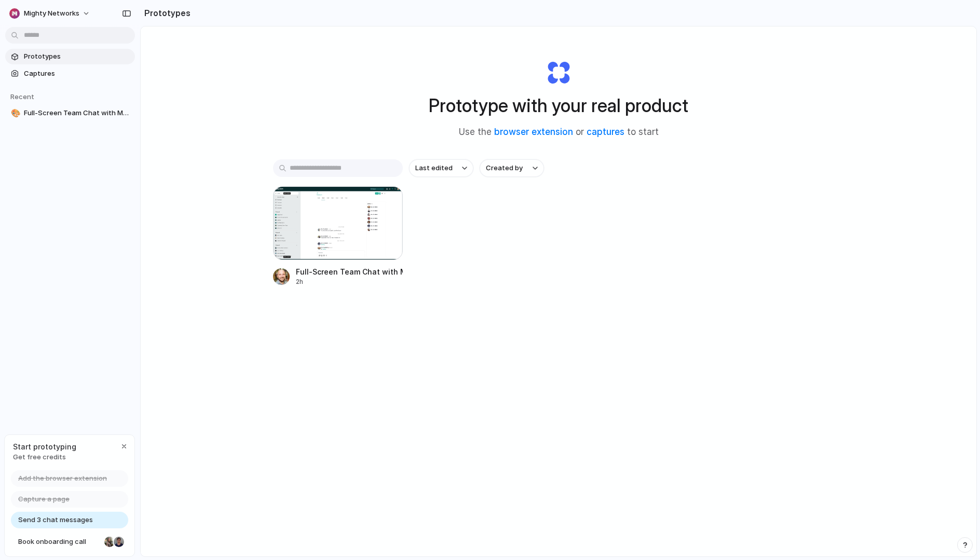 This screenshot has height=560, width=980. What do you see at coordinates (44, 499) in the screenshot?
I see `span: Capture a page` at bounding box center [44, 499].